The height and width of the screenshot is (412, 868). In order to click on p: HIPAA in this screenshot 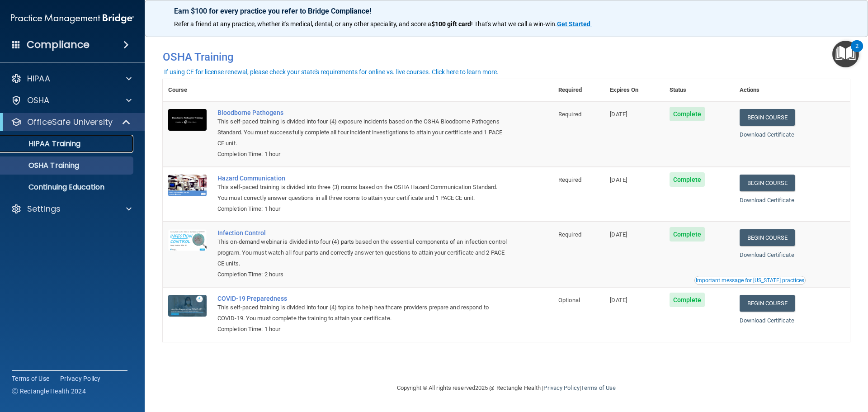, I will do `click(38, 79)`.